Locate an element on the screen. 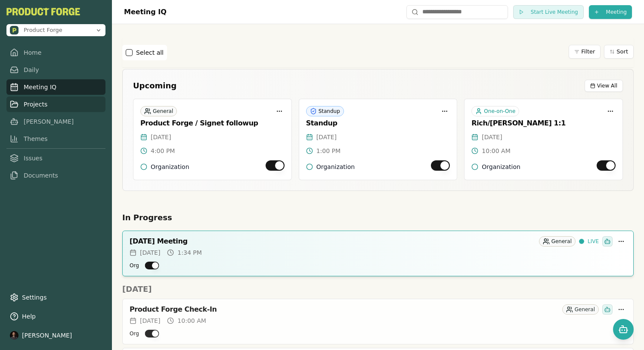 This screenshot has width=644, height=350. span: Meeting is located at coordinates (617, 12).